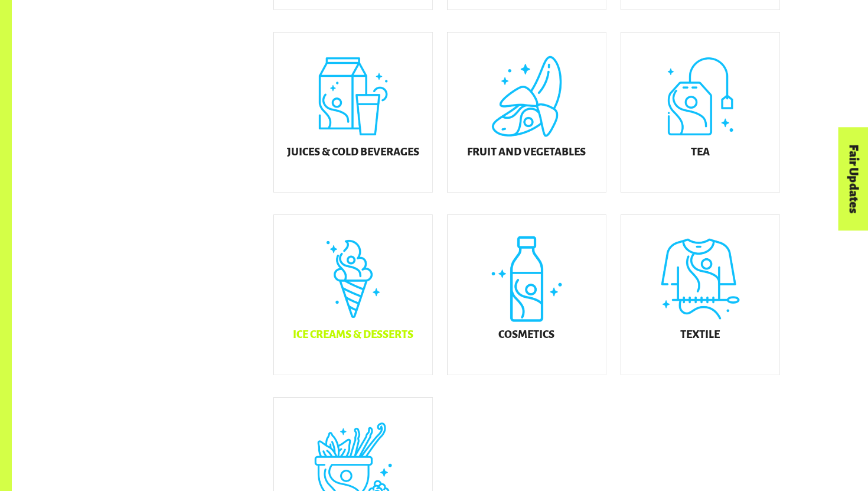 This screenshot has width=868, height=491. Describe the element at coordinates (353, 152) in the screenshot. I see `h5: Juices & Cold Beverages` at that location.